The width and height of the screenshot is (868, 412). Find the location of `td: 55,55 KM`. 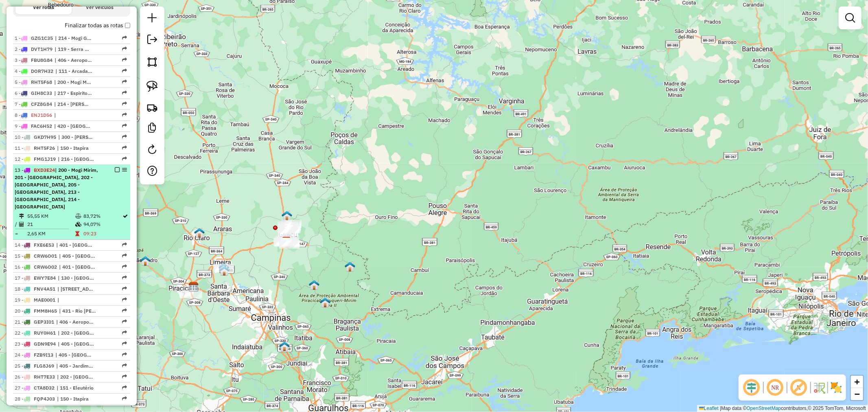

td: 55,55 KM is located at coordinates (51, 216).